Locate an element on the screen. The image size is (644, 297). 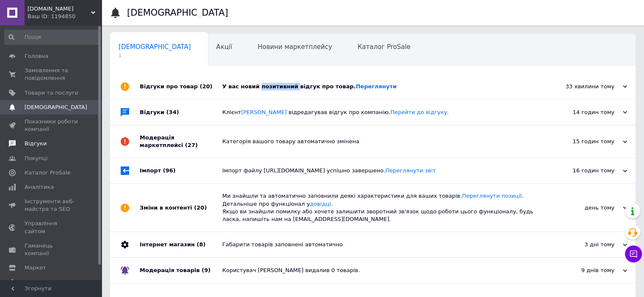
div: Габарити товарів заповнені автоматично is located at coordinates (383, 245).